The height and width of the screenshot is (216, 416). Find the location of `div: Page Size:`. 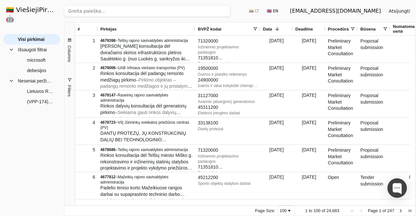

div: Page Size: is located at coordinates (265, 211).